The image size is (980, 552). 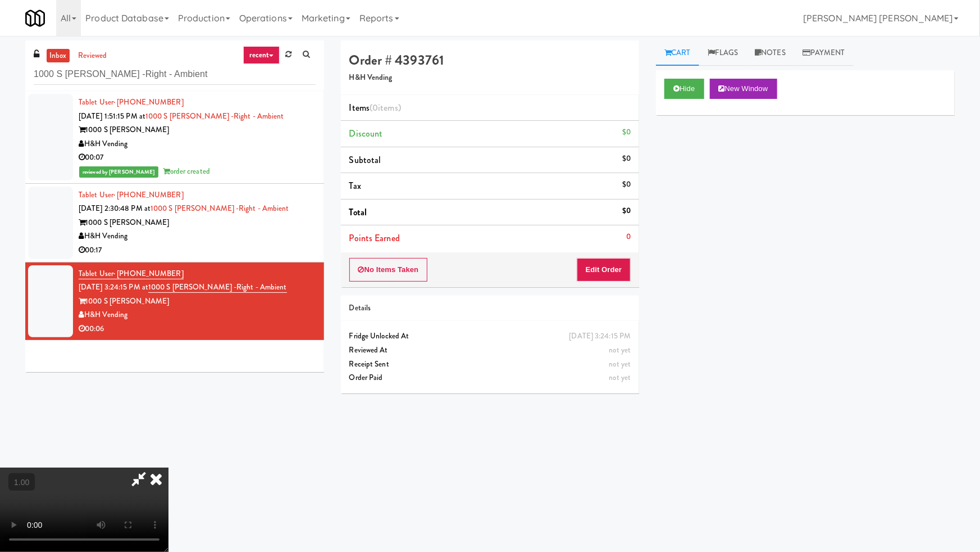 What do you see at coordinates (490, 308) in the screenshot?
I see `div: Details` at bounding box center [490, 308].